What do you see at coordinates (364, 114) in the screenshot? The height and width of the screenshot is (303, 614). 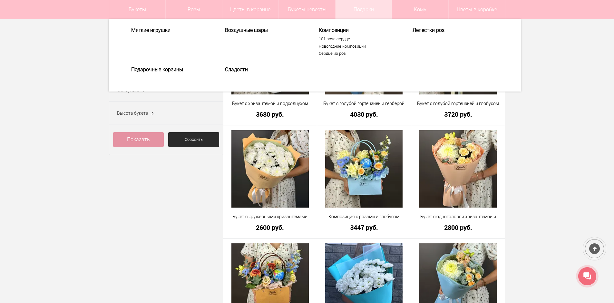 I see `a: 4030 руб.` at bounding box center [364, 114].